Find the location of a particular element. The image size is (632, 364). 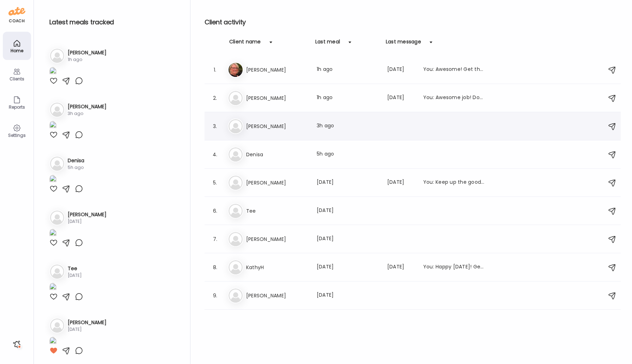

img: images%2Foo7fuxIcn3dbckGTSfsqpZasXtv1%2FnAqZzKyXElY4UFFkkAxd%2FseXMM2FFyjyMUon9quQL_1080 is located at coordinates (53, 287).